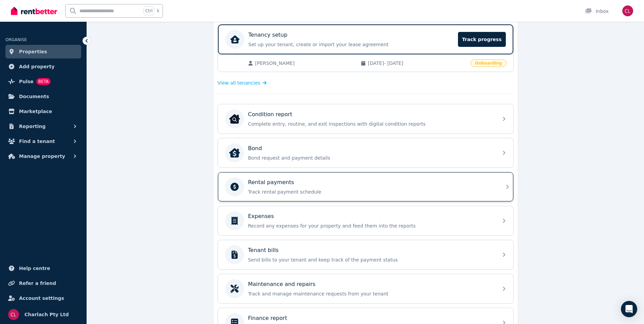 This screenshot has width=644, height=324. Describe the element at coordinates (43, 284) in the screenshot. I see `a: Refer a friend` at that location.